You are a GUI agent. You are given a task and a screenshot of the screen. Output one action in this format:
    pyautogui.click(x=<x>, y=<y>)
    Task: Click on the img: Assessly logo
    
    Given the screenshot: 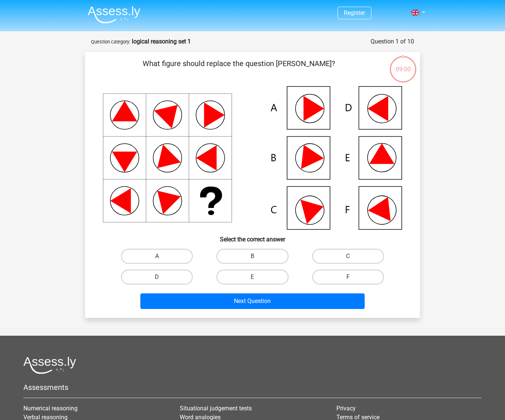 What is the action you would take?
    pyautogui.click(x=50, y=365)
    